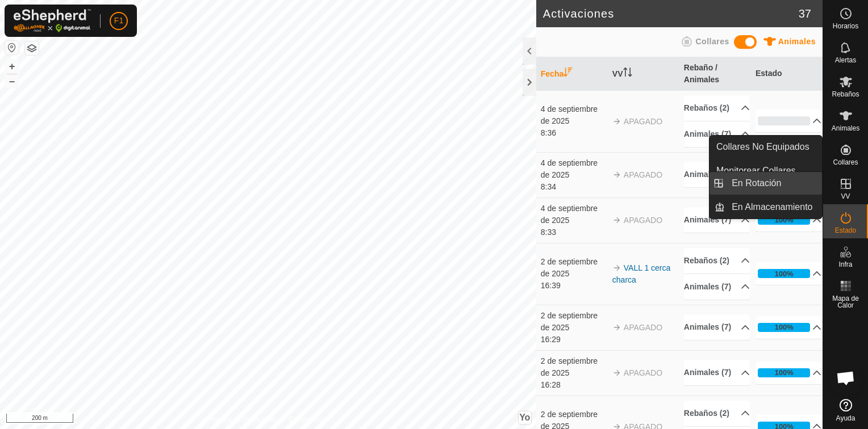 This screenshot has width=868, height=429. Describe the element at coordinates (119, 21) in the screenshot. I see `span: F1` at that location.